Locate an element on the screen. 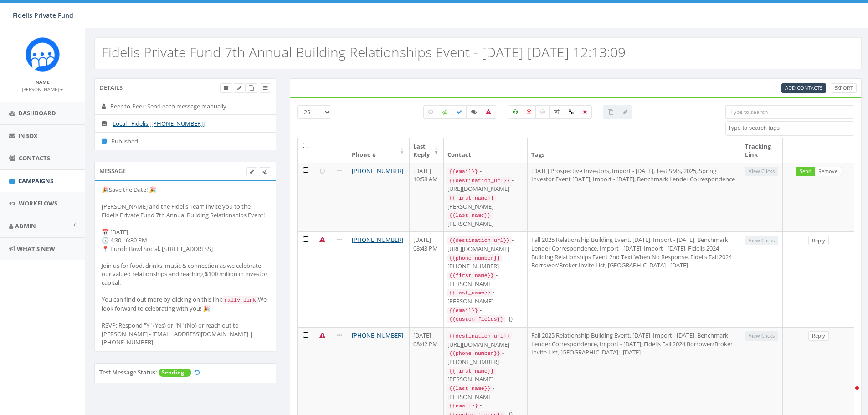 The height and width of the screenshot is (415, 868). a: Send is located at coordinates (806, 172).